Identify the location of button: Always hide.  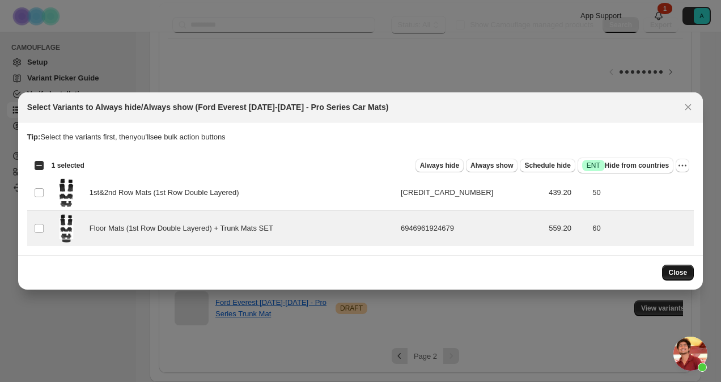
(439, 165).